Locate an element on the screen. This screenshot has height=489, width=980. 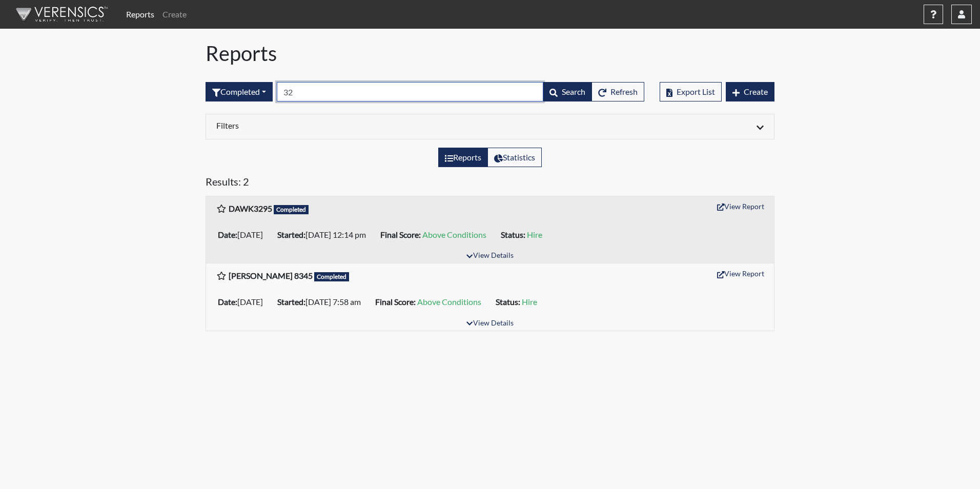
button: Completed is located at coordinates (239, 91).